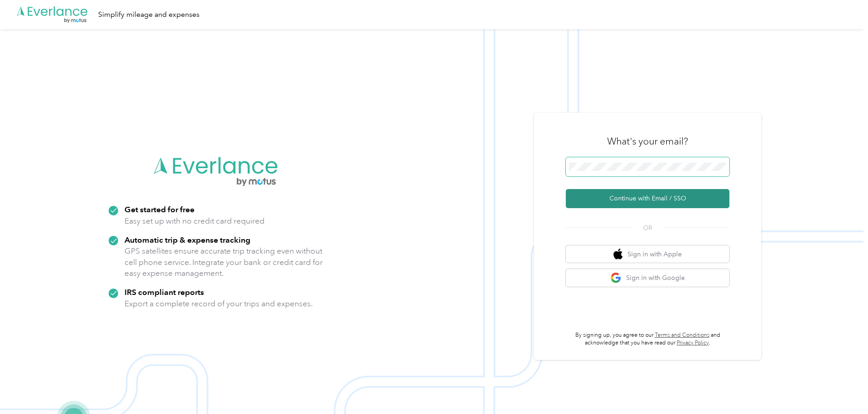 The image size is (868, 414). What do you see at coordinates (160, 209) in the screenshot?
I see `strong: Get started for free` at bounding box center [160, 209].